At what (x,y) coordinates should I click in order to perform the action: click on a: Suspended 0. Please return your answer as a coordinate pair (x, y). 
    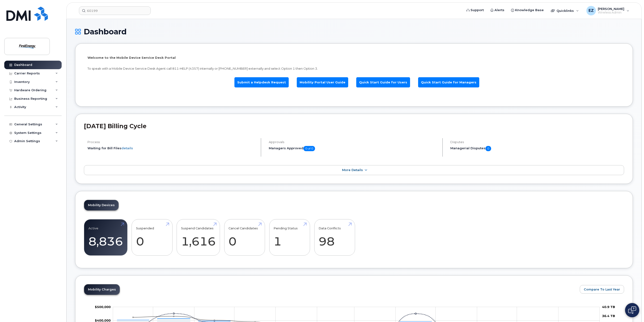
    Looking at the image, I should click on (152, 237).